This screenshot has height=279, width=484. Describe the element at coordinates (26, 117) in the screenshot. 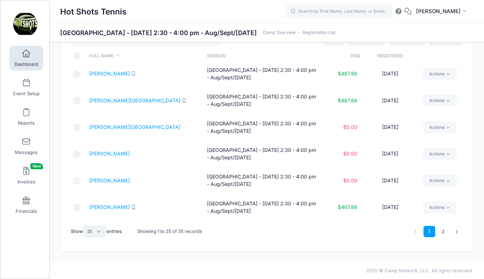

I see `a: Reports` at that location.